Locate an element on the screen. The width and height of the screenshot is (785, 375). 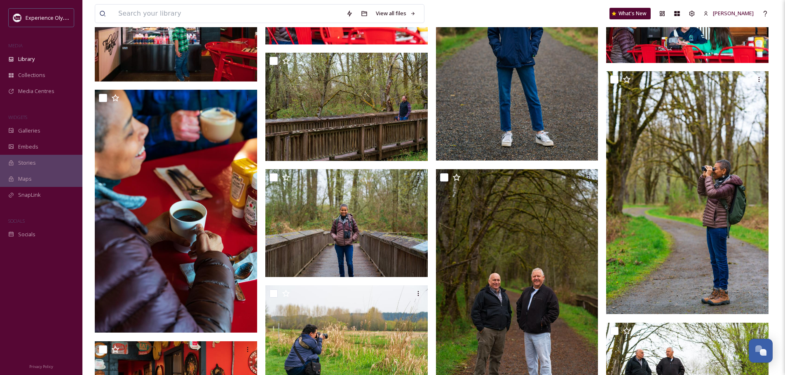
input: Search your library is located at coordinates (228, 14).